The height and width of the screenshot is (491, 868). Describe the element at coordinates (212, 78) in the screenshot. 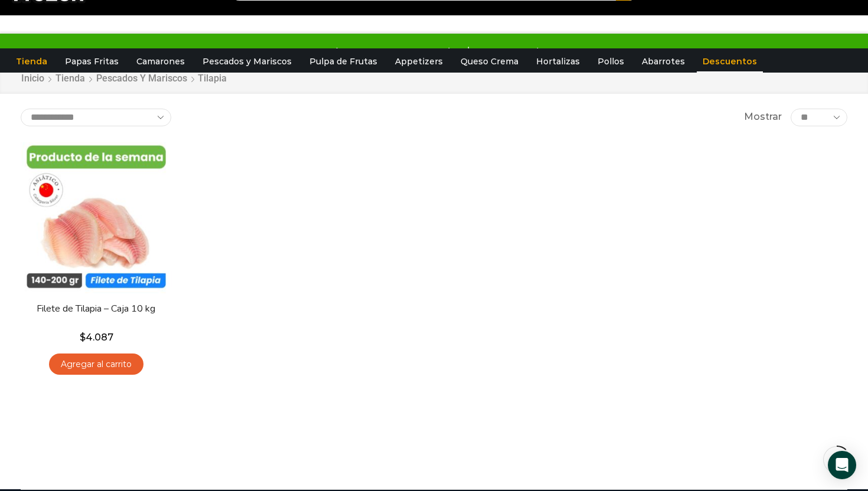

I see `h1: Tilapia` at that location.